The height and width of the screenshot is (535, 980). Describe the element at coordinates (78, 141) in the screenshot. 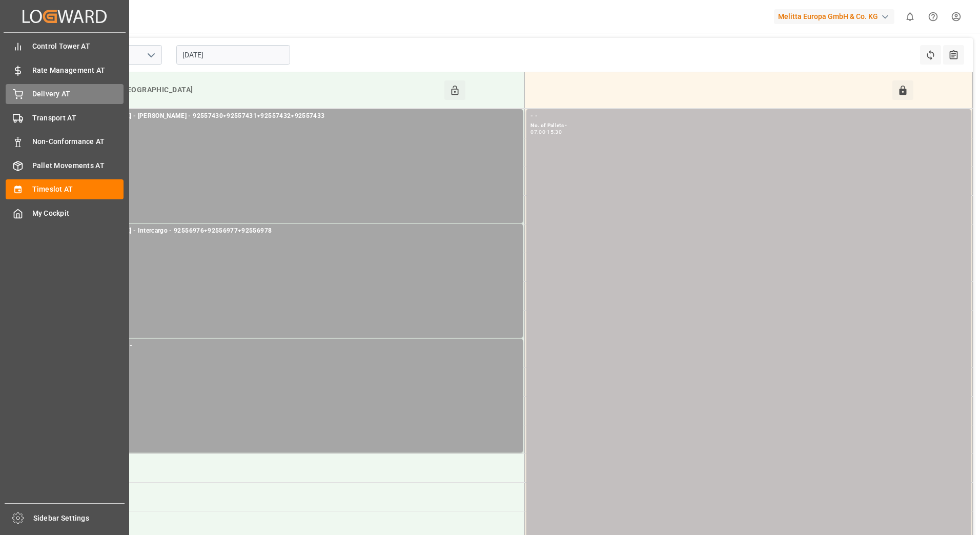

I see `span: Non-Conformance AT` at that location.